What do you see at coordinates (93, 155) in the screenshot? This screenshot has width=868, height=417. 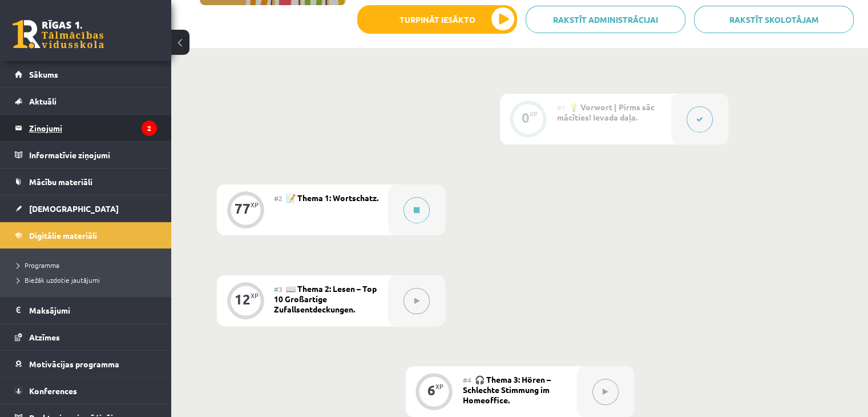 I see `legend: Informatīvie ziņojumi` at bounding box center [93, 155].